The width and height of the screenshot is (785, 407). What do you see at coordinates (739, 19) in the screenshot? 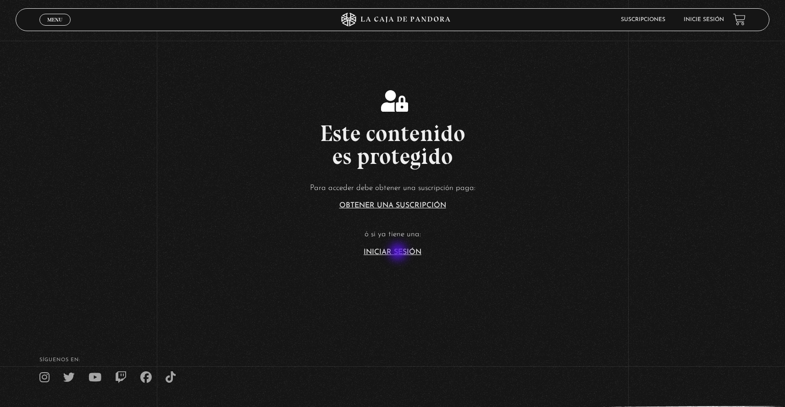
I see `a: View your shopping cart` at bounding box center [739, 19].